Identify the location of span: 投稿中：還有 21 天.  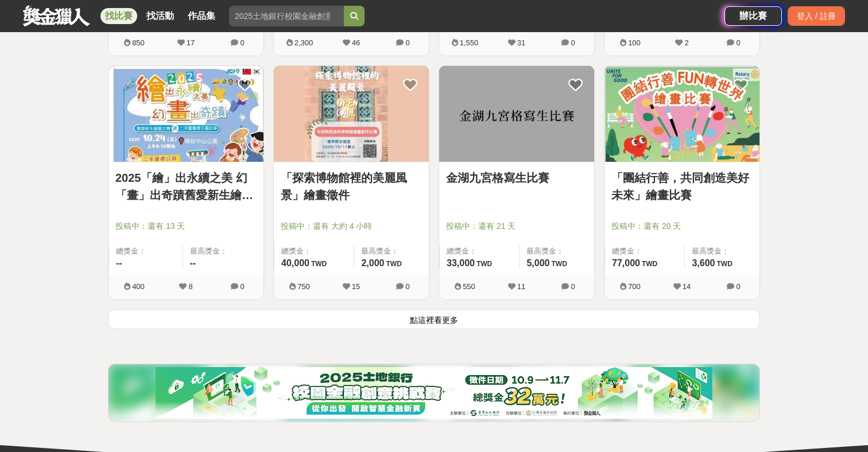
(516, 226).